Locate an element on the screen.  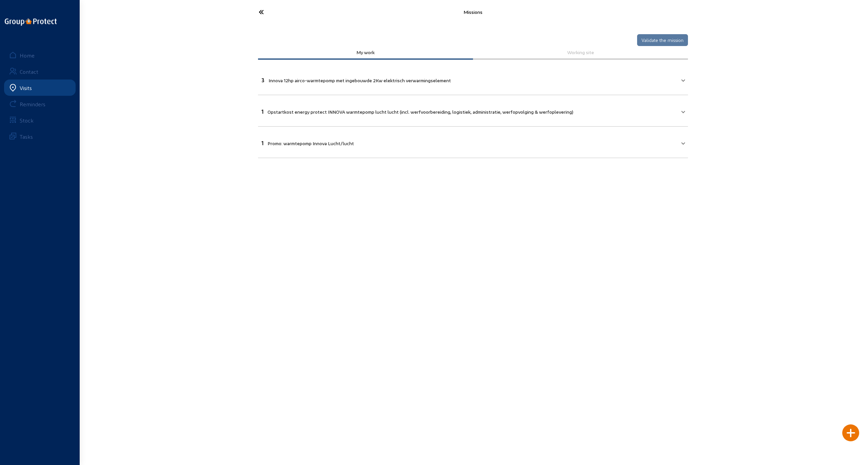
div: Reminders is located at coordinates (32, 104).